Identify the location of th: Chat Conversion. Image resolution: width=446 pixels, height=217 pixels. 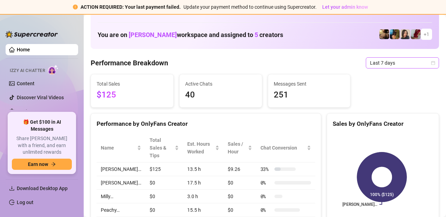
(286, 148).